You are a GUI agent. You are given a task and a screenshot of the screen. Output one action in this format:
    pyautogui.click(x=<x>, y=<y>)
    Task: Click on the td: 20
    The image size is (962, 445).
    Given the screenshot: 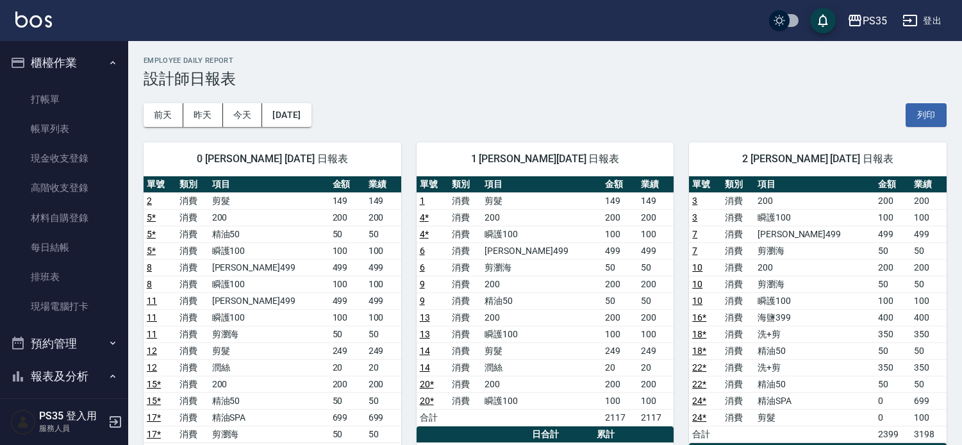 What is the action you would take?
    pyautogui.click(x=656, y=367)
    